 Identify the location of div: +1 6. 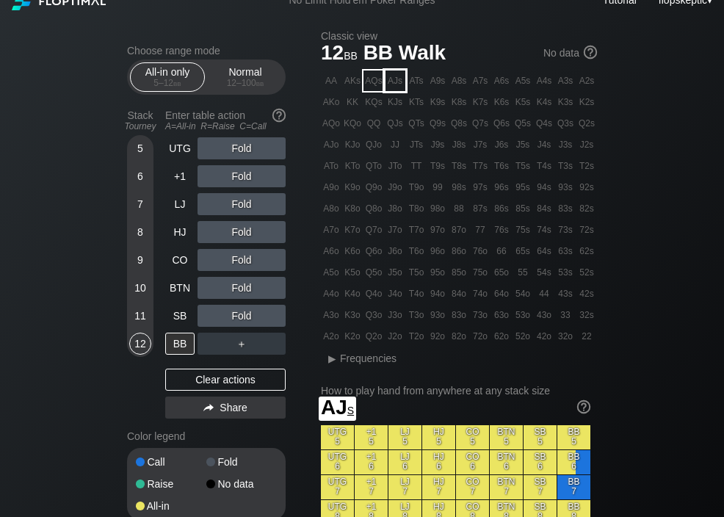
(371, 462).